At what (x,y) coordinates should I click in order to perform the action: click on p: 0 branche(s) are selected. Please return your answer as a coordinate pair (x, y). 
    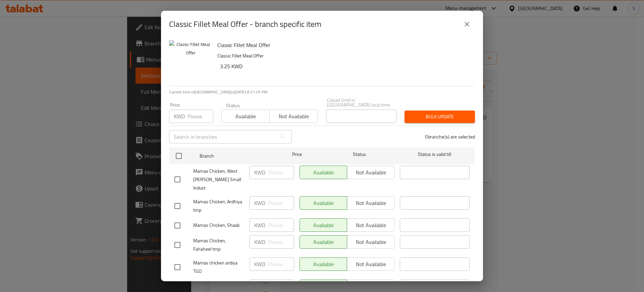
    Looking at the image, I should click on (450, 137).